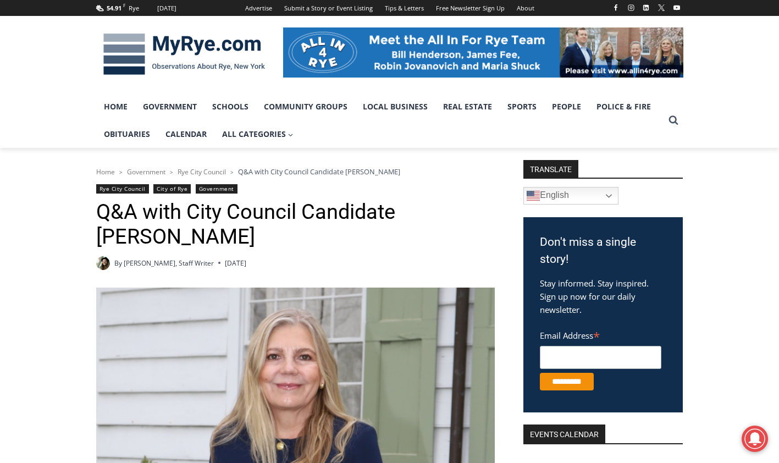  Describe the element at coordinates (118, 263) in the screenshot. I see `span: By` at that location.